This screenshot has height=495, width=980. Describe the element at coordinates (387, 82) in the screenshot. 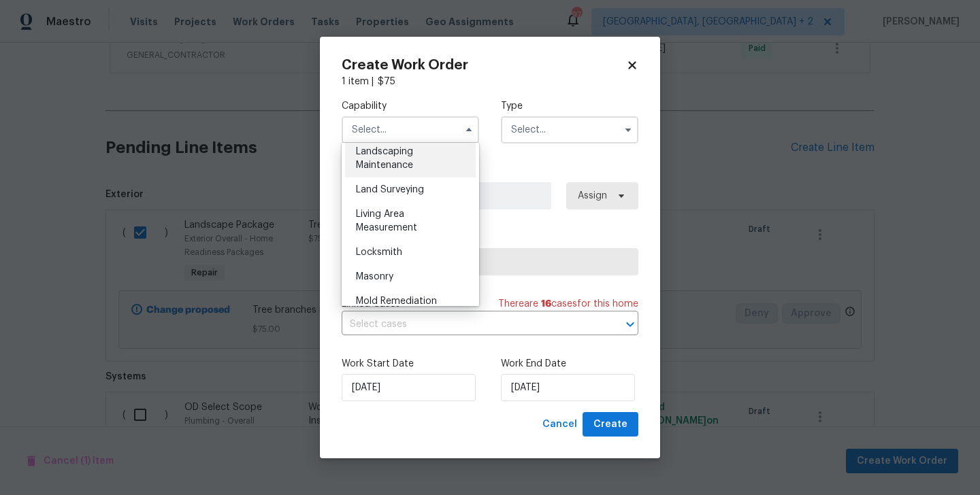

I see `span: $ 75` at that location.